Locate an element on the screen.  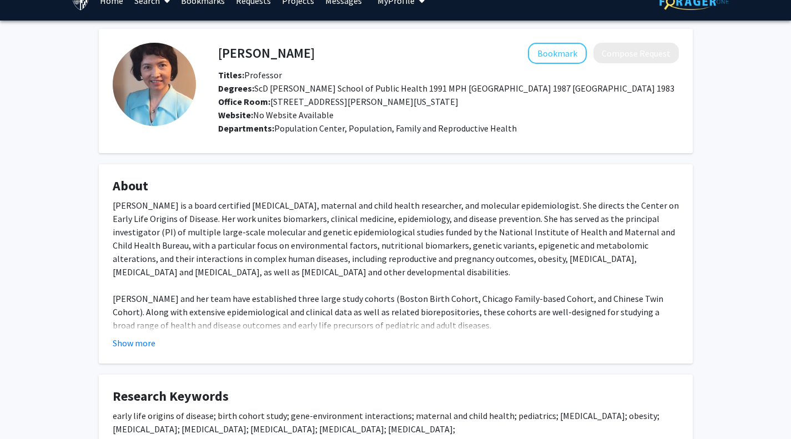
button: Compose Request to Xiaobin Wang is located at coordinates (636, 53).